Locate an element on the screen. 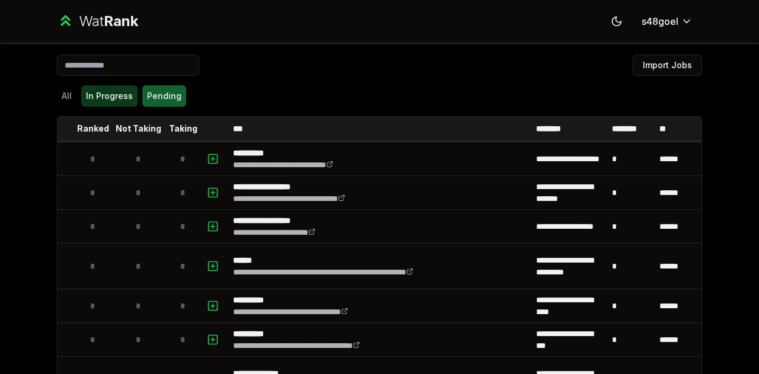 The height and width of the screenshot is (374, 759). a: WatRank is located at coordinates (97, 21).